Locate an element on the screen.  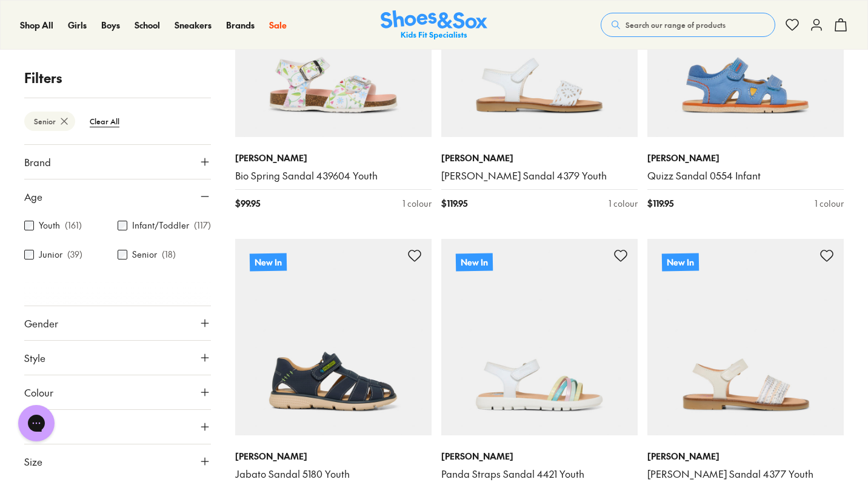
span: Shop All is located at coordinates (37, 25).